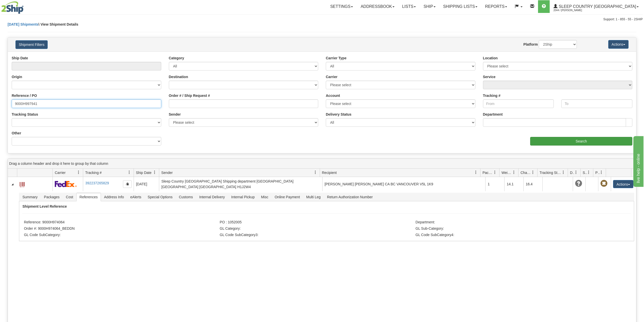 The image size is (644, 322). I want to click on a: Pickup Status filter column settings, so click(601, 172).